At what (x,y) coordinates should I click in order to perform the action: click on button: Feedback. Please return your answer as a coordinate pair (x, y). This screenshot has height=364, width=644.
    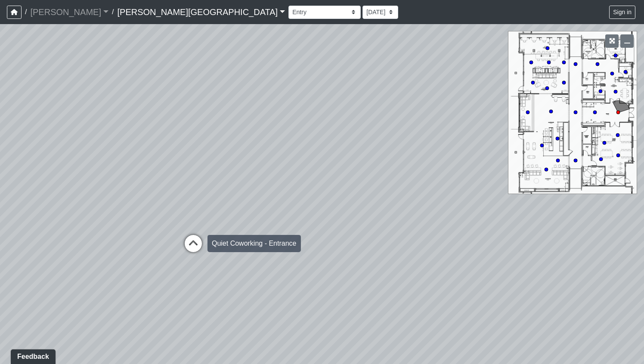
    Looking at the image, I should click on (27, 10).